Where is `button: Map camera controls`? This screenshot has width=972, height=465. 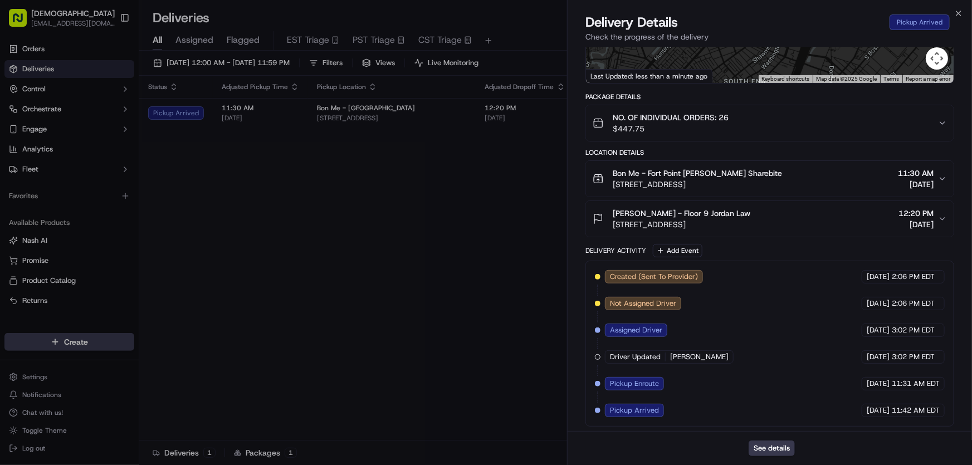
button: Map camera controls is located at coordinates (937, 59).